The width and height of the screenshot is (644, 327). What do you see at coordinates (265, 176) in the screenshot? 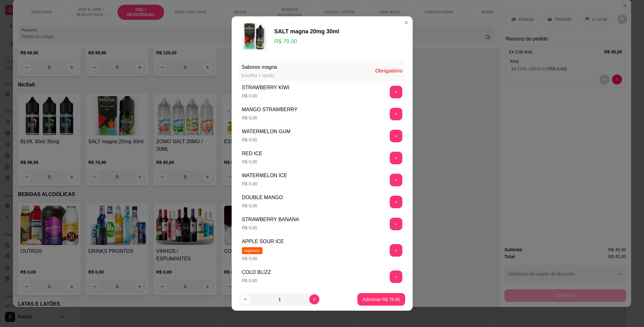
I see `div: WATERMELON ICE` at bounding box center [265, 176].